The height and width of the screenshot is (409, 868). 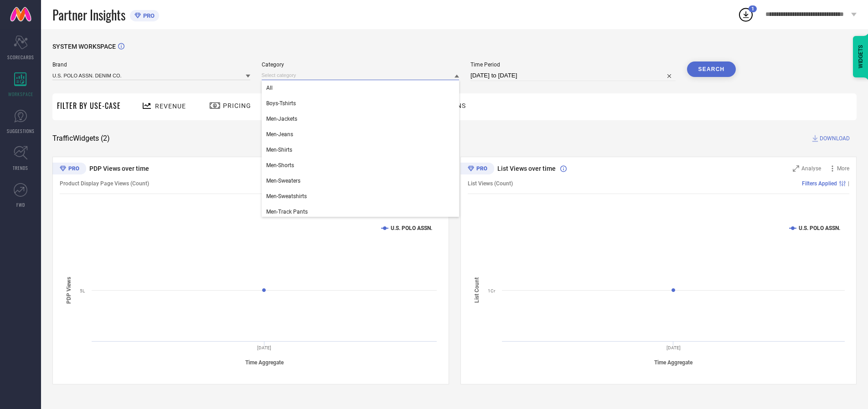 I want to click on div: Boys-Tshirts, so click(x=360, y=103).